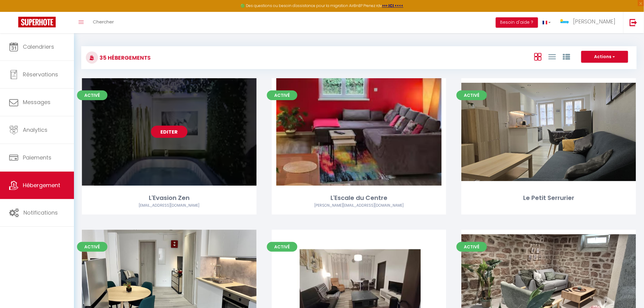 The image size is (644, 308). What do you see at coordinates (517, 23) in the screenshot?
I see `button: Besoin d'aide ?` at bounding box center [517, 23].